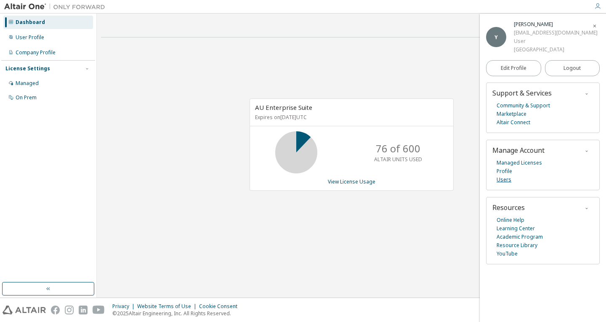 The width and height of the screenshot is (606, 322). What do you see at coordinates (555, 41) in the screenshot?
I see `div: User` at bounding box center [555, 41].